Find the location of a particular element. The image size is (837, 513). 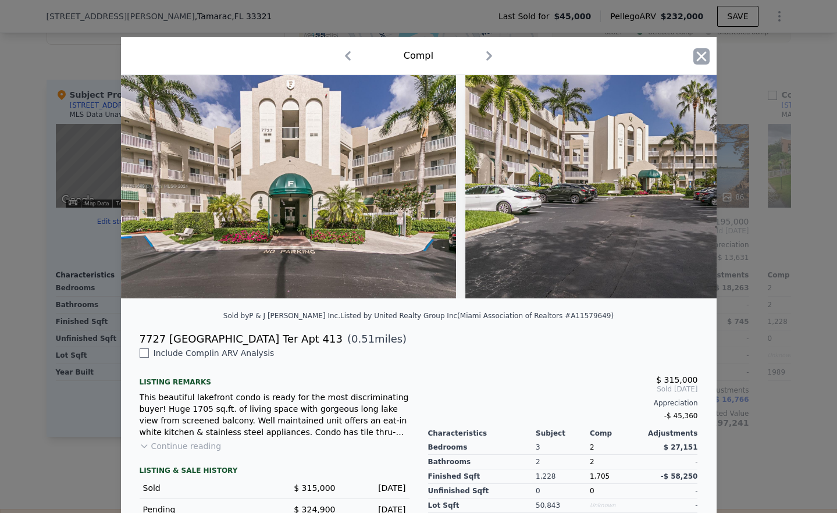

span: $ 27,151 is located at coordinates (681, 448).